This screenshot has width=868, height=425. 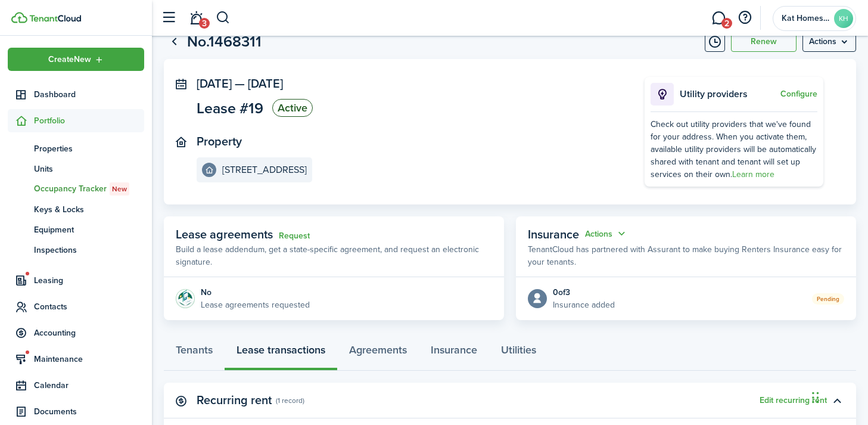 I want to click on span: Keys & Locks, so click(x=89, y=209).